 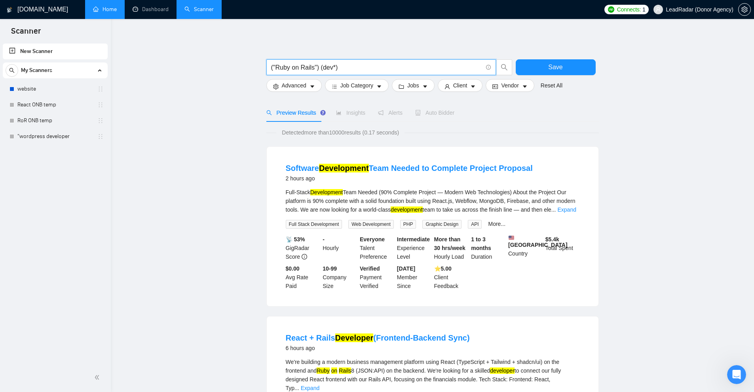 I want to click on span: Graphic Design, so click(x=442, y=225).